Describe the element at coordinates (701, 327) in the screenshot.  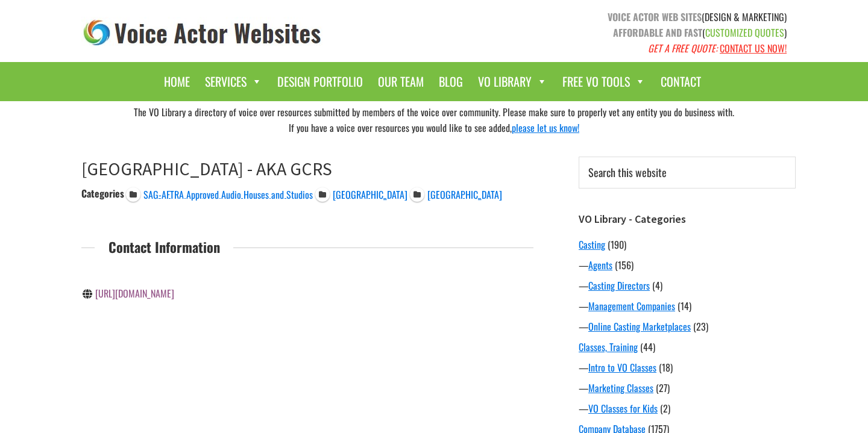
I see `span: (23)` at that location.